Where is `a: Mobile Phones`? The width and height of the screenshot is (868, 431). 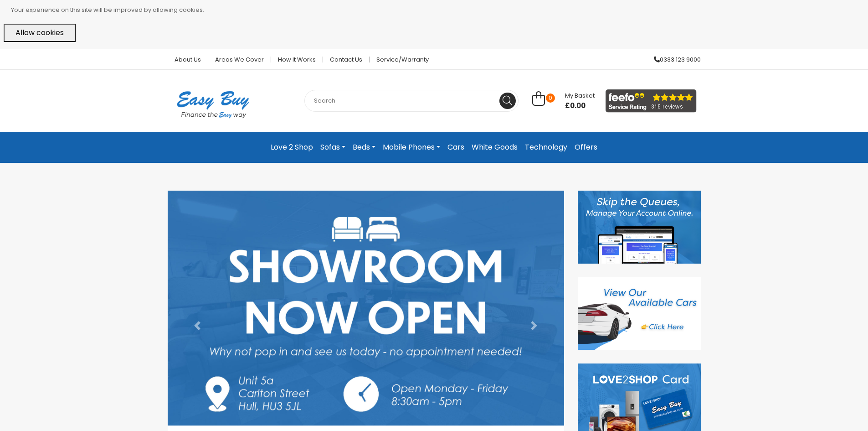
a: Mobile Phones is located at coordinates (411, 147).